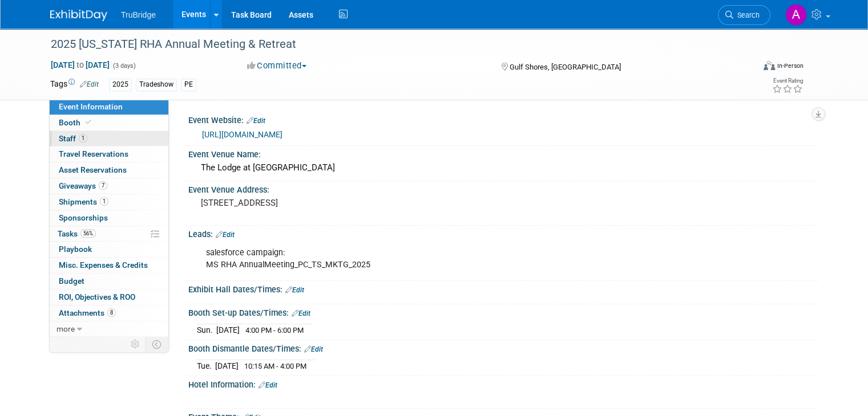 The height and width of the screenshot is (416, 868). What do you see at coordinates (157, 345) in the screenshot?
I see `td: Toggle Event Tabs` at bounding box center [157, 345].